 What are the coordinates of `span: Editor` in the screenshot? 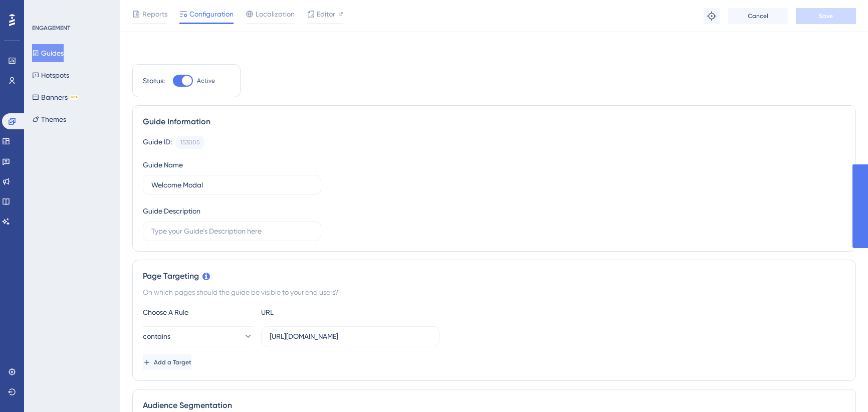 It's located at (326, 14).